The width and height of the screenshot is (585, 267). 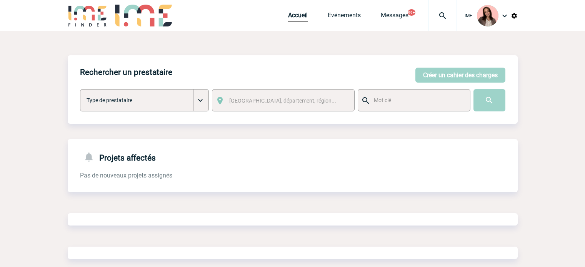 I want to click on input: Submit, so click(x=489, y=100).